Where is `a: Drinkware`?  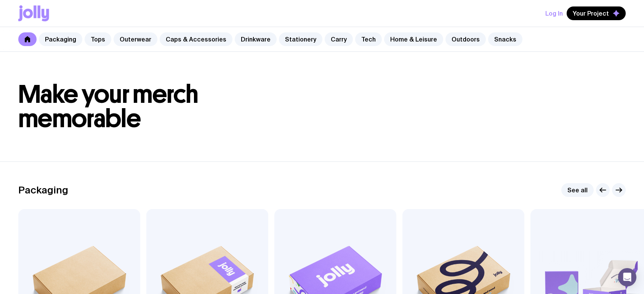 a: Drinkware is located at coordinates (256, 39).